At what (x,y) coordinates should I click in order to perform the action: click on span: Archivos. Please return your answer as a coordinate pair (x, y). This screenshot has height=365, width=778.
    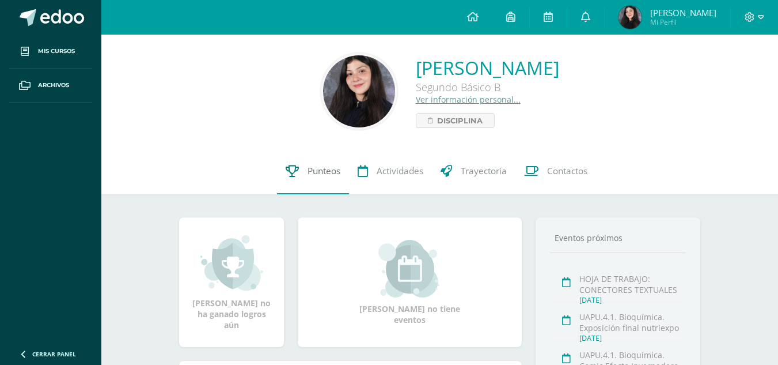
    Looking at the image, I should click on (54, 85).